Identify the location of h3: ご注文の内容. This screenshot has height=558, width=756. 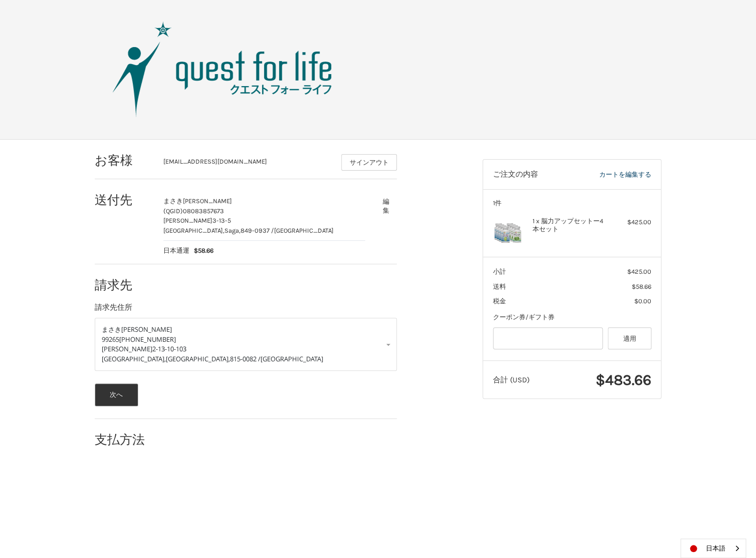
(530, 175).